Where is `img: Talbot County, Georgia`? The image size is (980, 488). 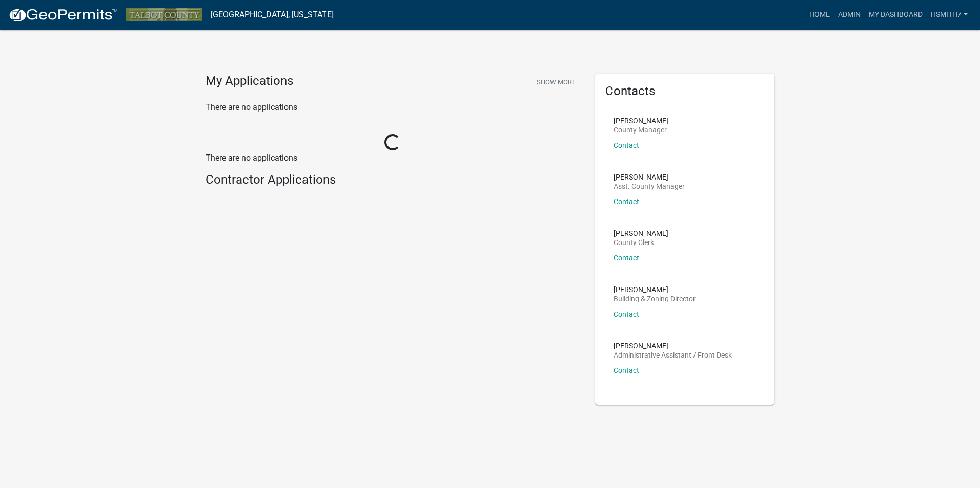
img: Talbot County, Georgia is located at coordinates (164, 14).